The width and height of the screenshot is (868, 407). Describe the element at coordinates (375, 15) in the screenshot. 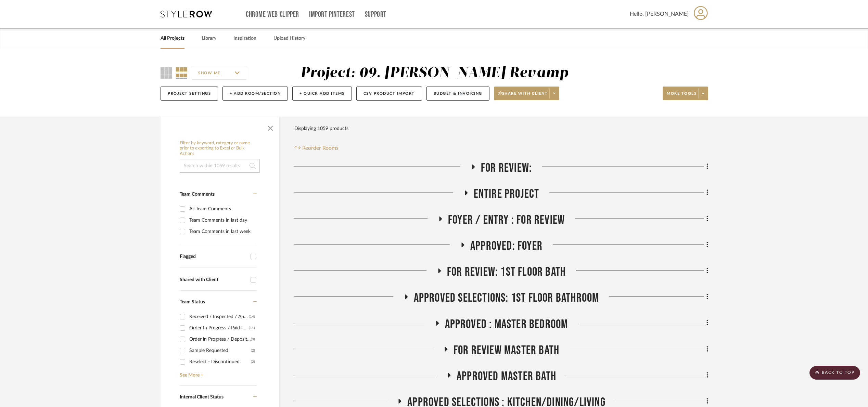

I see `a: Support` at that location.